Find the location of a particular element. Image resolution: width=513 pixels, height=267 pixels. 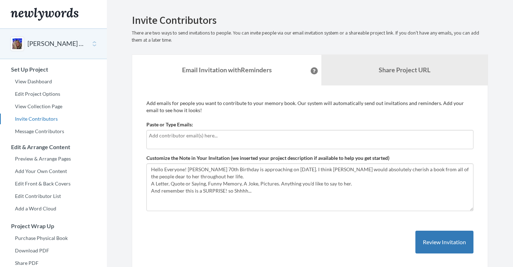

button: Review Invitation is located at coordinates (445, 242).